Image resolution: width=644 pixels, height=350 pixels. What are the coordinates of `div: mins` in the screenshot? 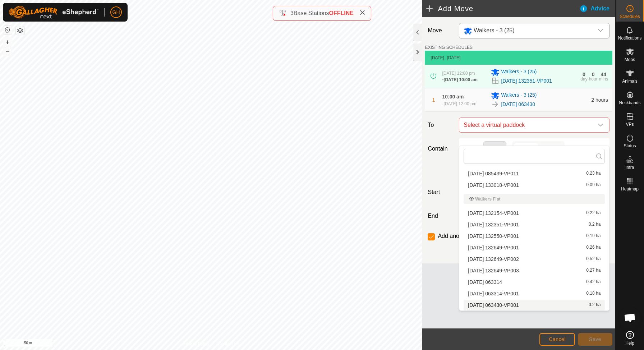 It's located at (604, 79).